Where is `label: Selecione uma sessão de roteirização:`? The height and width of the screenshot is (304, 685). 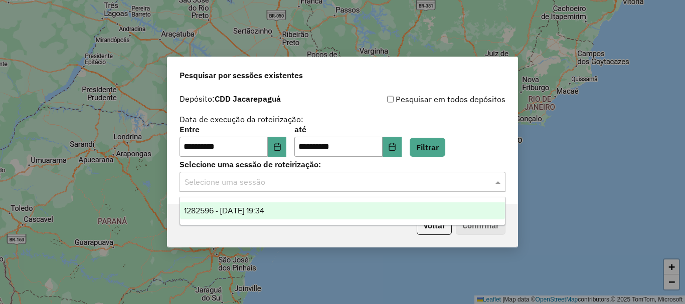 label: Selecione uma sessão de roteirização: is located at coordinates (342, 164).